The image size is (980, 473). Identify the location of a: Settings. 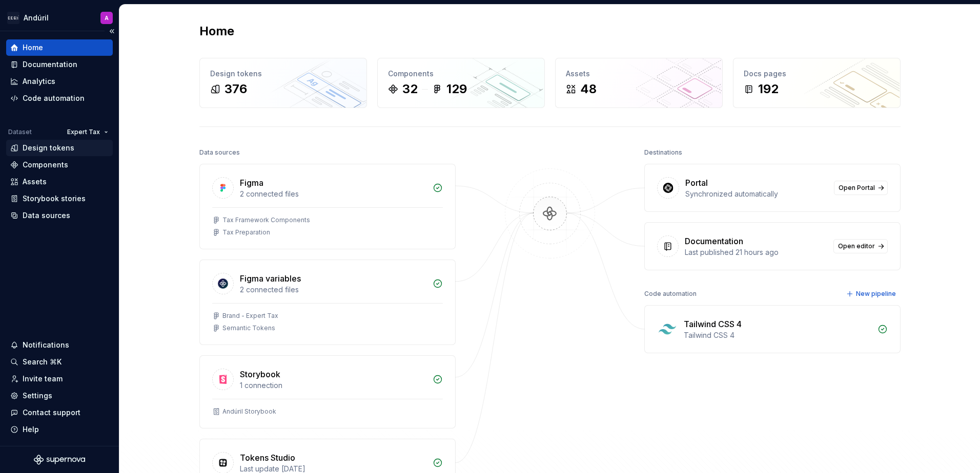
(59, 396).